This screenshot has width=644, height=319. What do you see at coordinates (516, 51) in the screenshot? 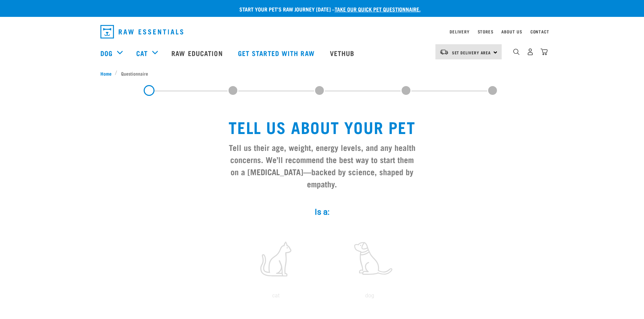
I see `img: home-icon-1@2x.png` at bounding box center [516, 51].